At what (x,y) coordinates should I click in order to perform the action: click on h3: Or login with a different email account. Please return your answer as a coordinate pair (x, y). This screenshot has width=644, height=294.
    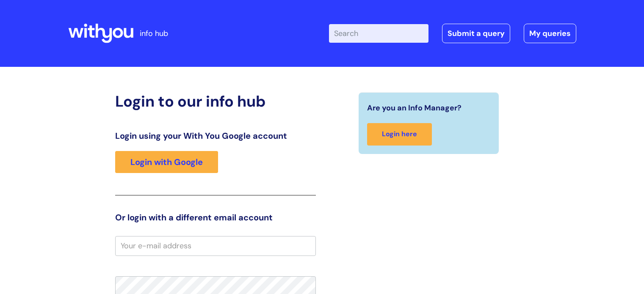
    Looking at the image, I should click on (216, 218).